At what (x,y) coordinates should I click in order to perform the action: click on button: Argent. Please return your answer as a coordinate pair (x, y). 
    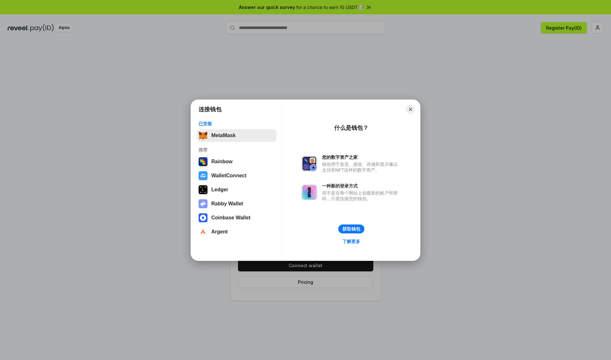
    Looking at the image, I should click on (237, 232).